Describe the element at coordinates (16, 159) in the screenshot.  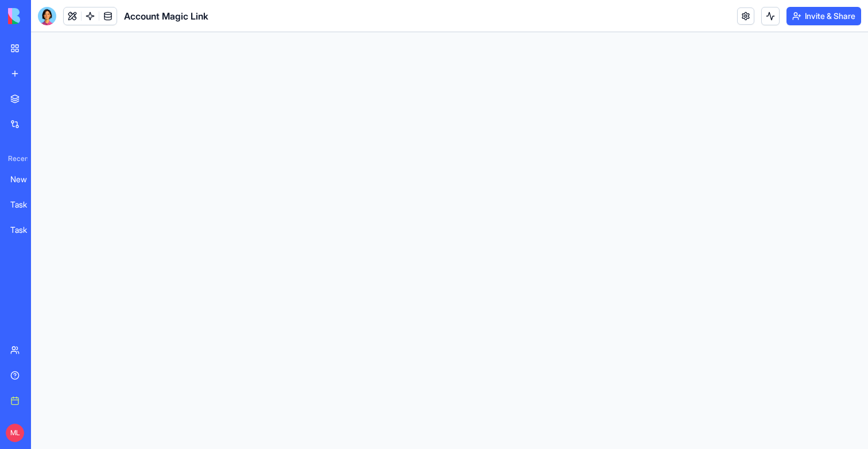
I see `span: Recent` at that location.